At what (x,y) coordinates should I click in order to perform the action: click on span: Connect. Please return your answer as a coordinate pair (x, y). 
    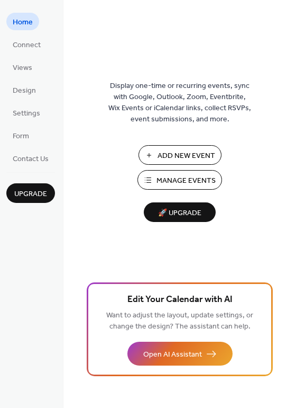
    Looking at the image, I should click on (26, 45).